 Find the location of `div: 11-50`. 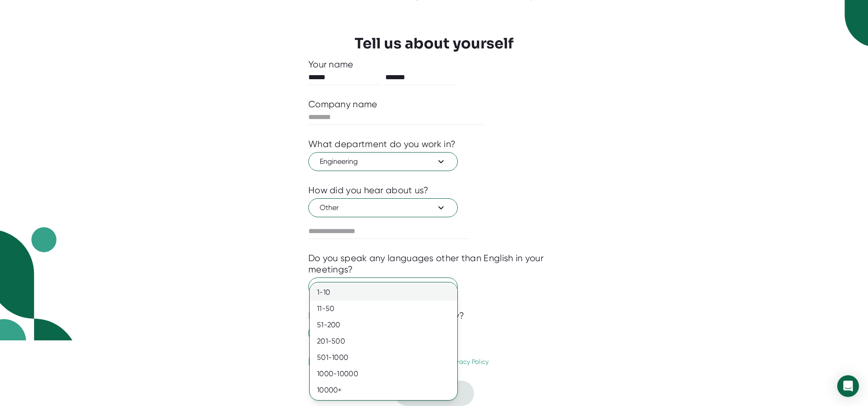

div: 11-50 is located at coordinates (384, 309).